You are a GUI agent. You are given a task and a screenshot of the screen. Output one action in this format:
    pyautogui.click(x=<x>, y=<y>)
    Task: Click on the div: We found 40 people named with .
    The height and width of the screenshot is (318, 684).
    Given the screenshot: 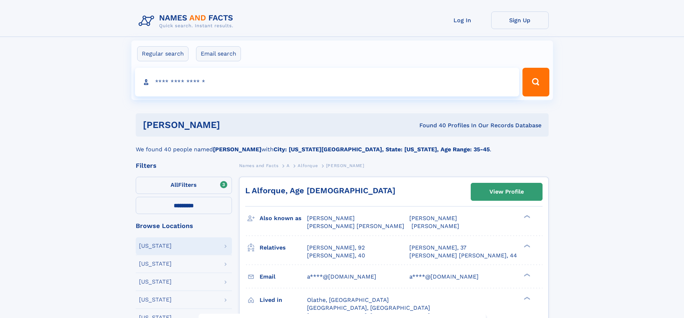 What is the action you would take?
    pyautogui.click(x=342, y=145)
    